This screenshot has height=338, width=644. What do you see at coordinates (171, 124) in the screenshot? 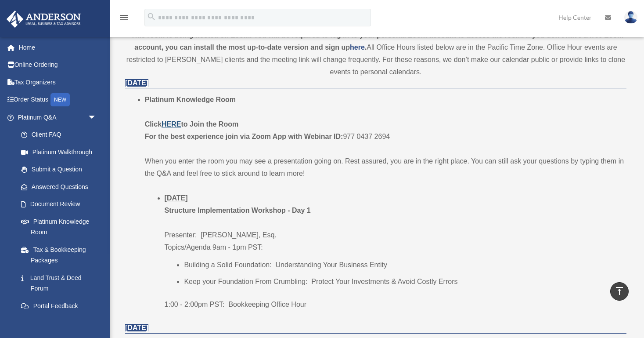
I see `a: HERE` at bounding box center [171, 124].